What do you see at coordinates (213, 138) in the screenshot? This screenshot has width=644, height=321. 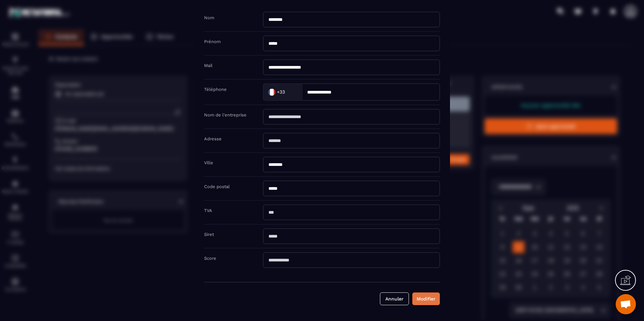 I see `label: Adresse` at bounding box center [213, 138].